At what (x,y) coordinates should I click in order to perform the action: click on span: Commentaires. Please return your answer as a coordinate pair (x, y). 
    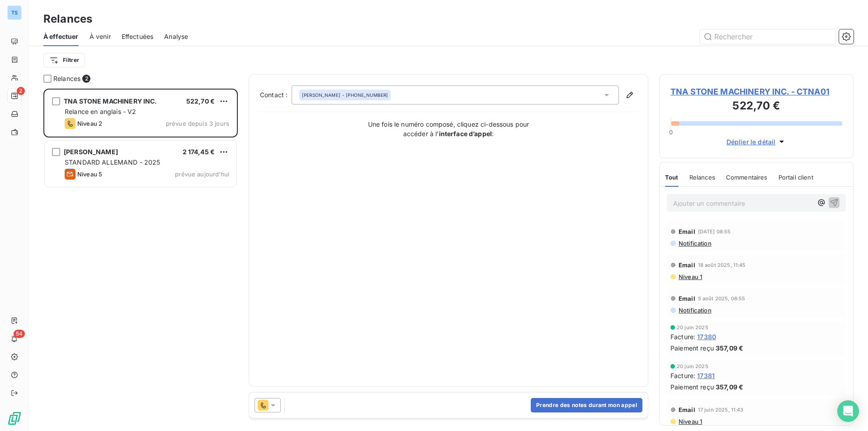
    Looking at the image, I should click on (747, 178).